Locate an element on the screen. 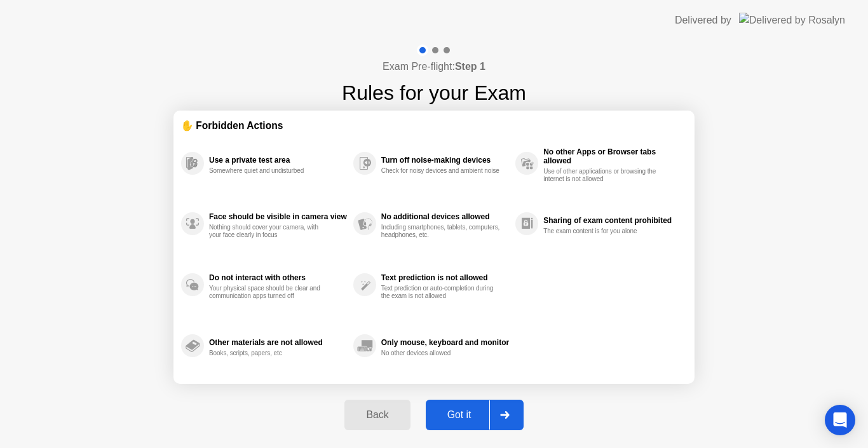 Image resolution: width=868 pixels, height=448 pixels. div: Text prediction or auto-completion during the exam is not allowed is located at coordinates (441, 292).